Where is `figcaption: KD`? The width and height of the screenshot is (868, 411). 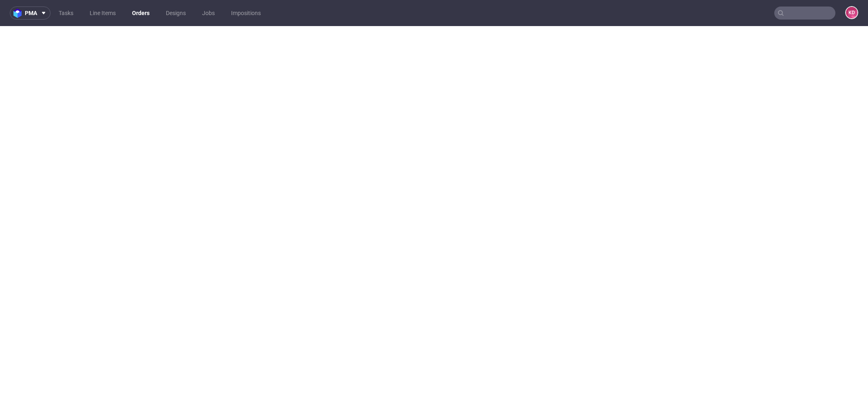
figcaption: KD is located at coordinates (851, 13).